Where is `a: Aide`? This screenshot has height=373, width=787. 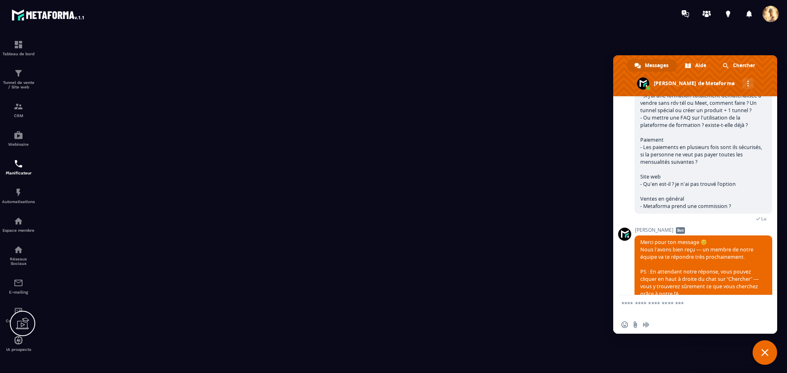
a: Aide is located at coordinates (696, 66).